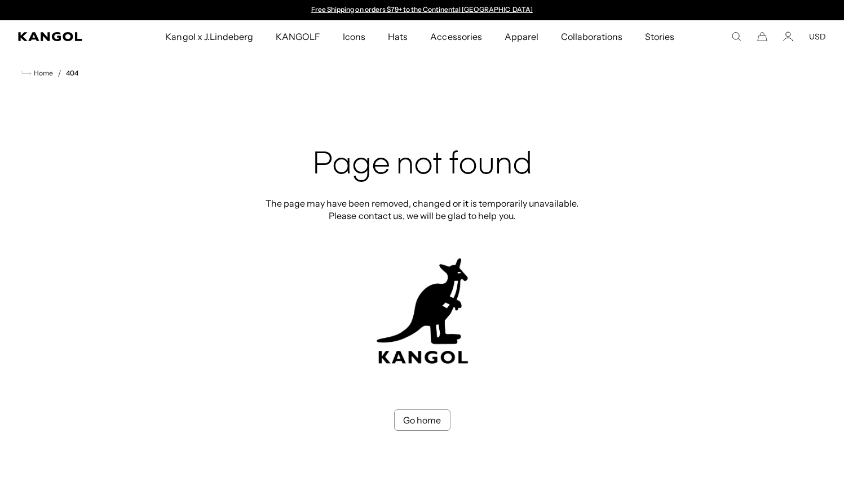  What do you see at coordinates (397, 37) in the screenshot?
I see `span: Hats` at bounding box center [397, 37].